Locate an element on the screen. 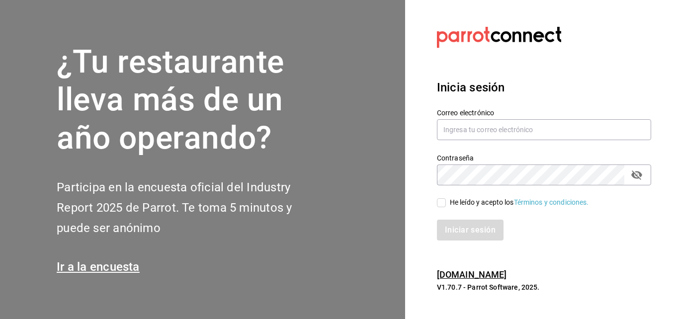  label: Contraseña is located at coordinates (543, 157).